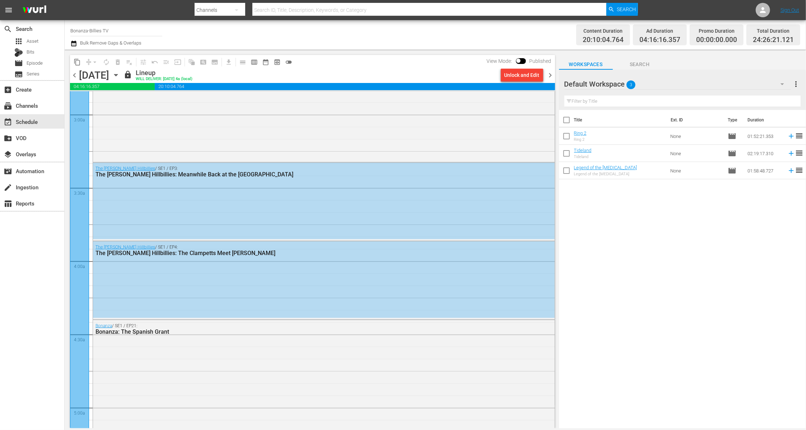 Image resolution: width=806 pixels, height=430 pixels. I want to click on span: Schedule, so click(8, 122).